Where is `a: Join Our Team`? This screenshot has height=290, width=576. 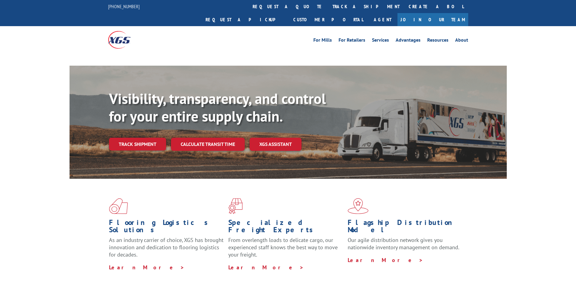
a: Join Our Team is located at coordinates (433, 19).